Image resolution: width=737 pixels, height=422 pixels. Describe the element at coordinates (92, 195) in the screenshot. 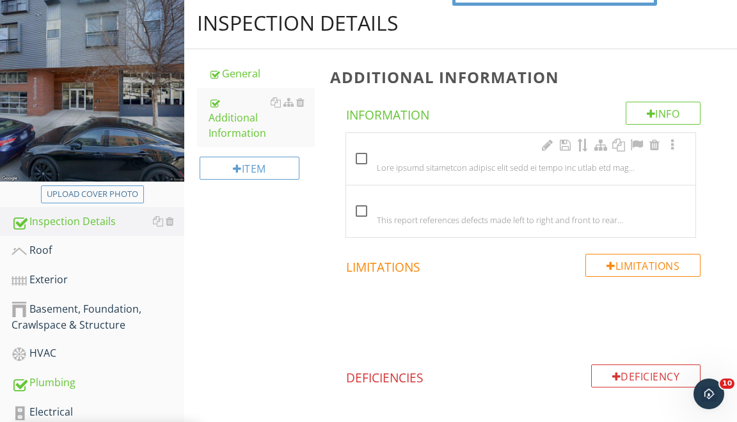

I see `div: Upload cover photo` at that location.